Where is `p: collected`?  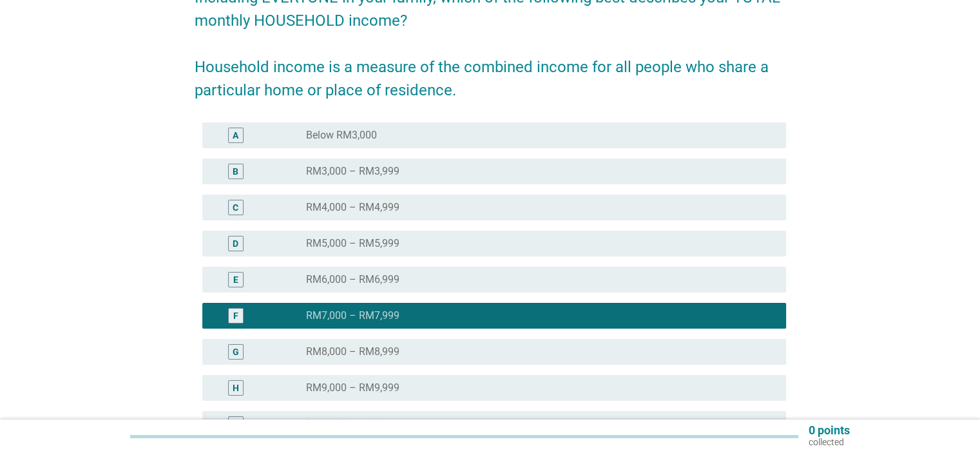 p: collected is located at coordinates (829, 442).